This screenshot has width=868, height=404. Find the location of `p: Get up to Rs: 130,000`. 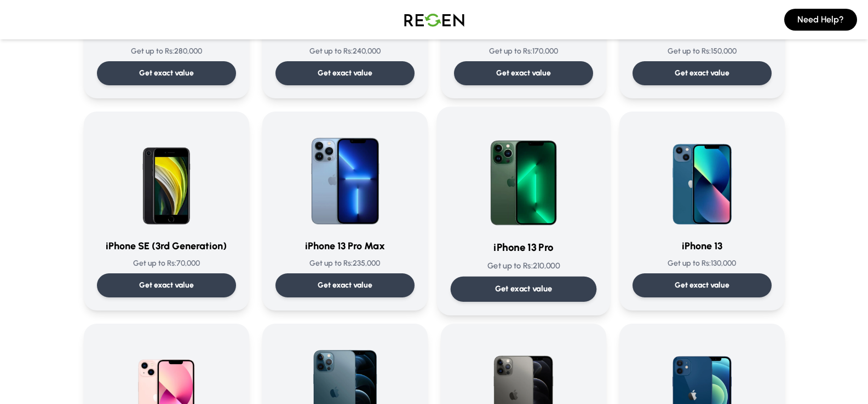

p: Get up to Rs: 130,000 is located at coordinates (702, 263).